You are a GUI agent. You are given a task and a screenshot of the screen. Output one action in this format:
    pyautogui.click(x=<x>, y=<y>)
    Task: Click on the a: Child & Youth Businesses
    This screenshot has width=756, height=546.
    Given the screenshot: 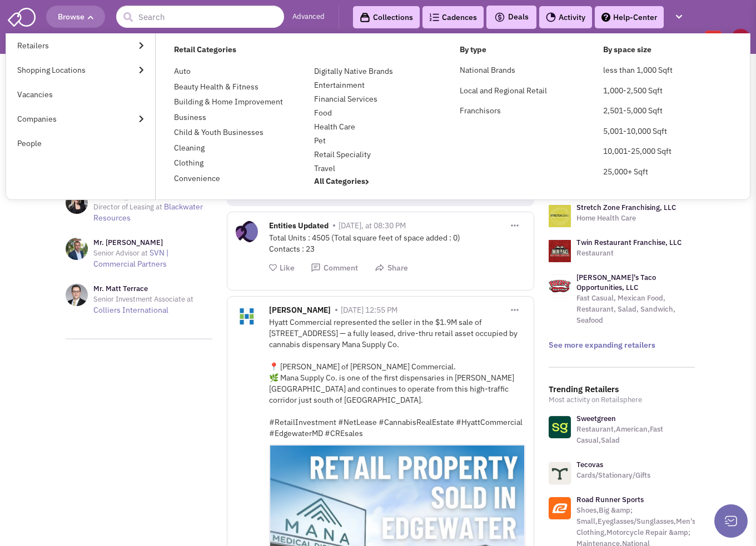 What is the action you would take?
    pyautogui.click(x=219, y=132)
    